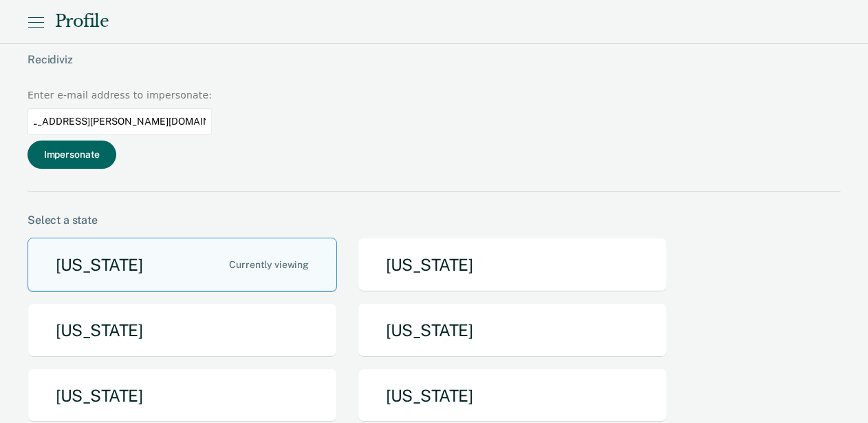 The width and height of the screenshot is (868, 423). What do you see at coordinates (82, 21) in the screenshot?
I see `div: Profile` at bounding box center [82, 21].